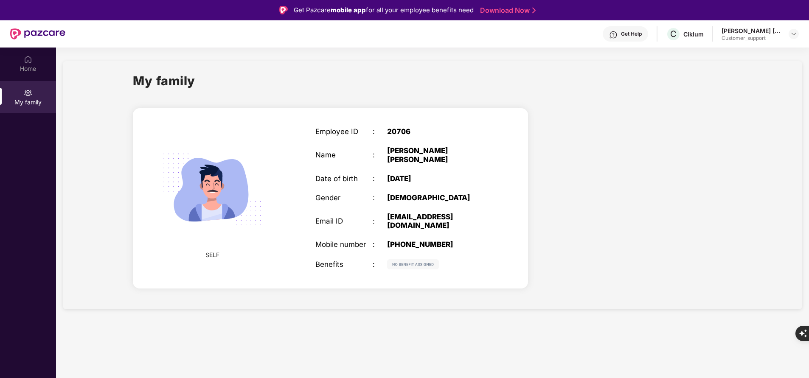 This screenshot has height=378, width=809. What do you see at coordinates (344, 264) in the screenshot?
I see `div: Benefits` at bounding box center [344, 264].